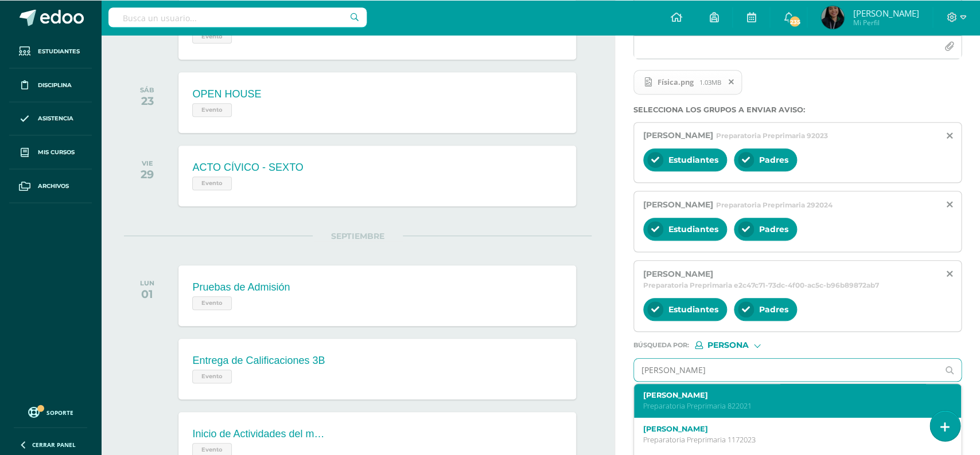 The width and height of the screenshot is (980, 455). What do you see at coordinates (885, 22) in the screenshot?
I see `span: Mi Perfil` at bounding box center [885, 22].